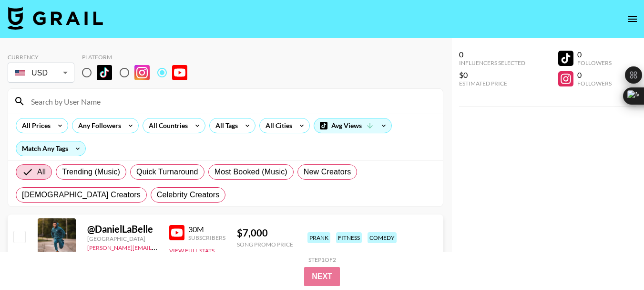 Image resolution: width=644 pixels, height=290 pixels. What do you see at coordinates (189, 195) in the screenshot?
I see `span: Celebrity Creators` at bounding box center [189, 195].